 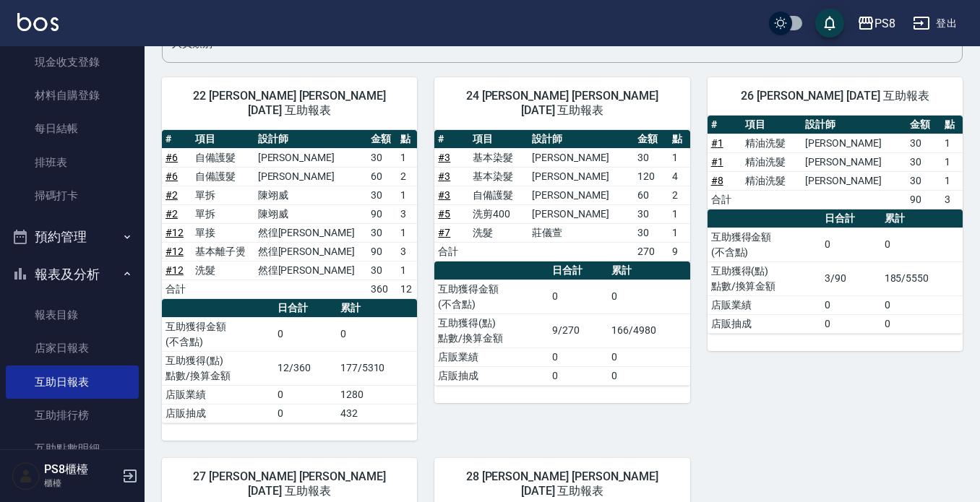 What do you see at coordinates (923, 199) in the screenshot?
I see `td: 90` at bounding box center [923, 199].